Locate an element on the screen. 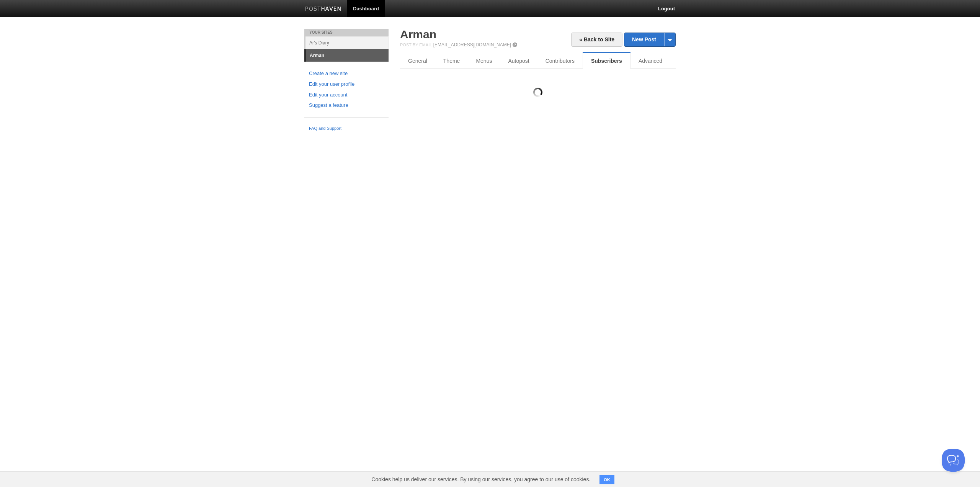  span: Cookies help us deliver our services. By using our services, you agree to our use of cookies. is located at coordinates (481, 479).